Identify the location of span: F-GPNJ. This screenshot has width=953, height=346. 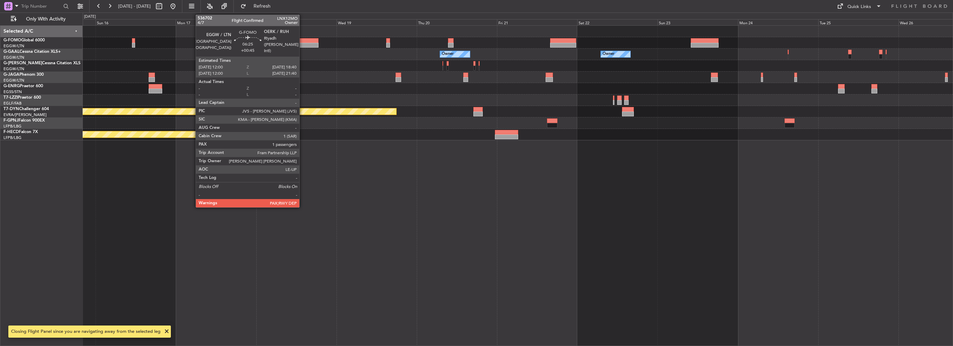
(11, 121).